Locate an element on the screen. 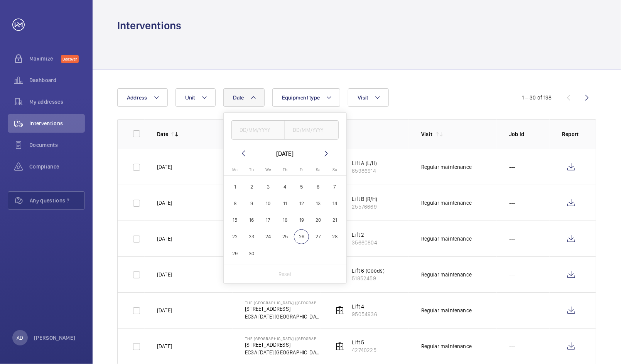 Image resolution: width=621 pixels, height=364 pixels. button: September 25, 2025 is located at coordinates (285, 237).